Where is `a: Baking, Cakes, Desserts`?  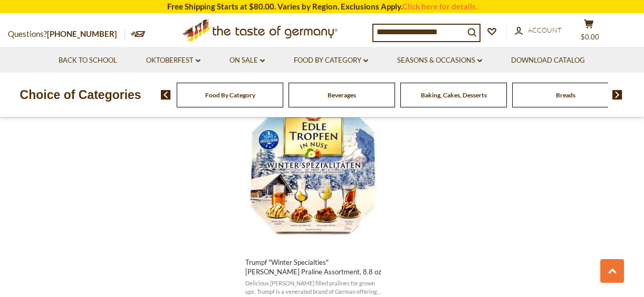 a: Baking, Cakes, Desserts is located at coordinates (453, 95).